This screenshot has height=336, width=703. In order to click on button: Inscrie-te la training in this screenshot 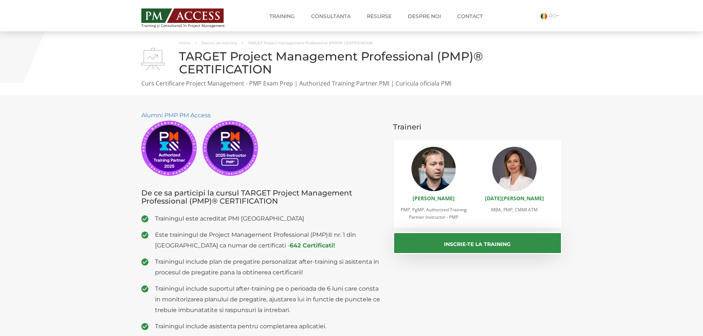, I will do `click(478, 243)`.